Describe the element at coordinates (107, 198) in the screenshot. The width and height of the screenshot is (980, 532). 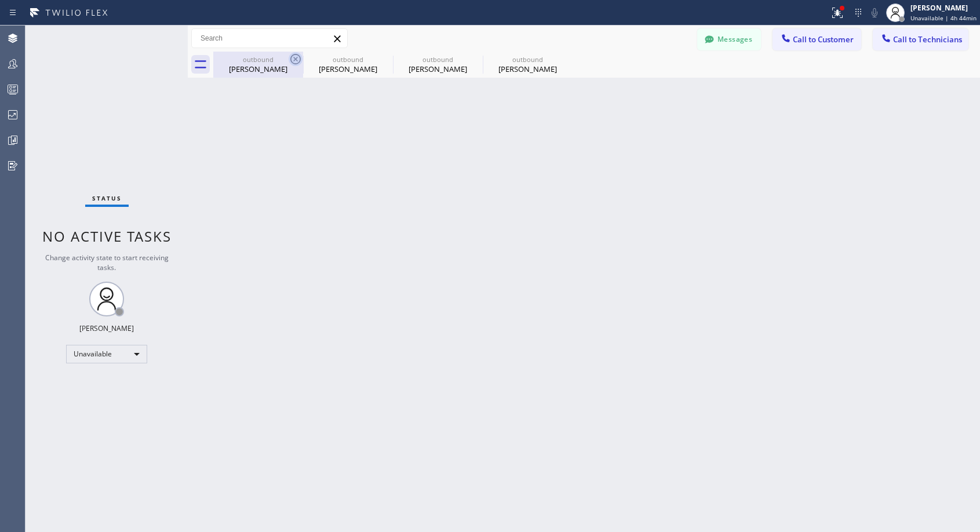
I see `span: Status` at that location.